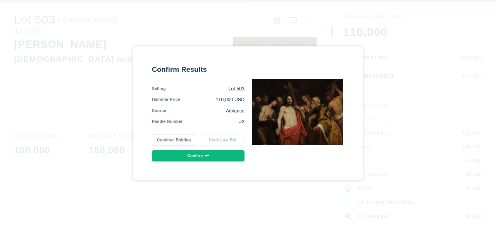  I want to click on div: Advance, so click(205, 111).